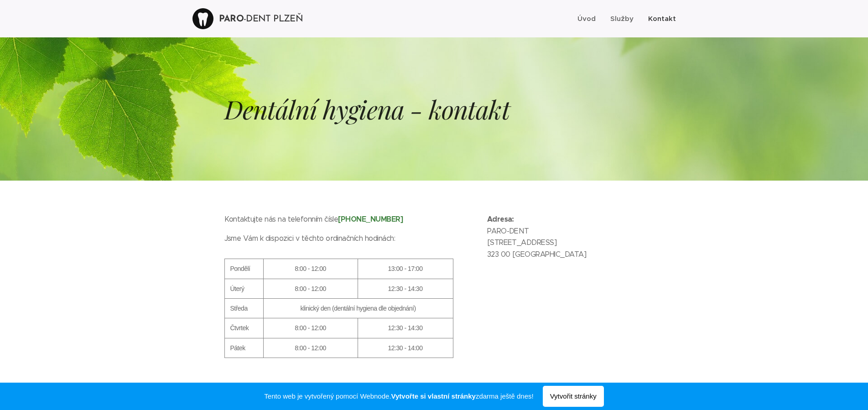  What do you see at coordinates (358, 308) in the screenshot?
I see `td: klinický den (dentální hygiena dle objednání)` at bounding box center [358, 308].